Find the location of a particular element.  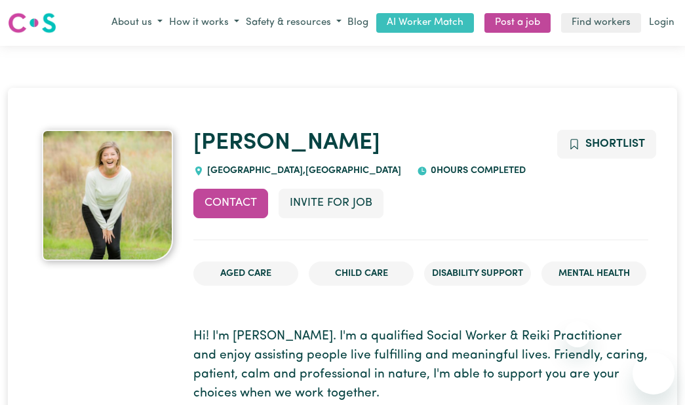

li: Mental Health is located at coordinates (594, 274).